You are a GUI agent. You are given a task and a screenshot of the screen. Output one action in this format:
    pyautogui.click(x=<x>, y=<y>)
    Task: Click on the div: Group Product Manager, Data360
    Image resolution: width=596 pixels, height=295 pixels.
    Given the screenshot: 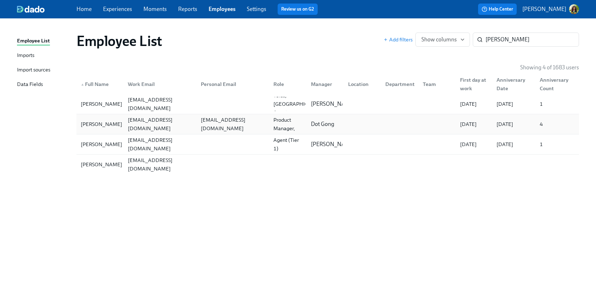 What is the action you would take?
    pyautogui.click(x=288, y=124)
    